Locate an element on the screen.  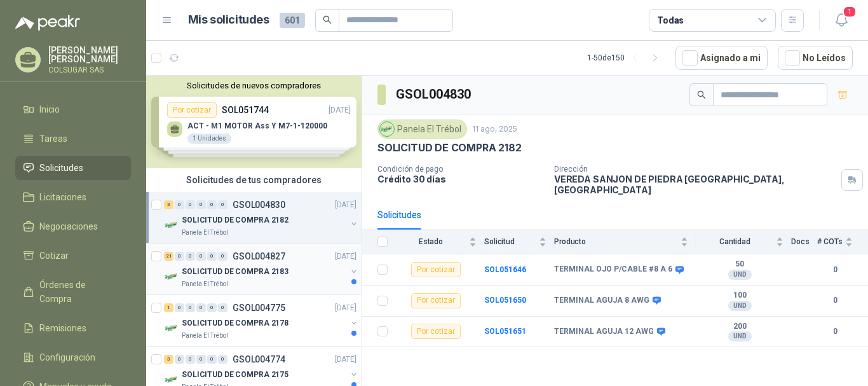
th: Producto is located at coordinates (625, 241).